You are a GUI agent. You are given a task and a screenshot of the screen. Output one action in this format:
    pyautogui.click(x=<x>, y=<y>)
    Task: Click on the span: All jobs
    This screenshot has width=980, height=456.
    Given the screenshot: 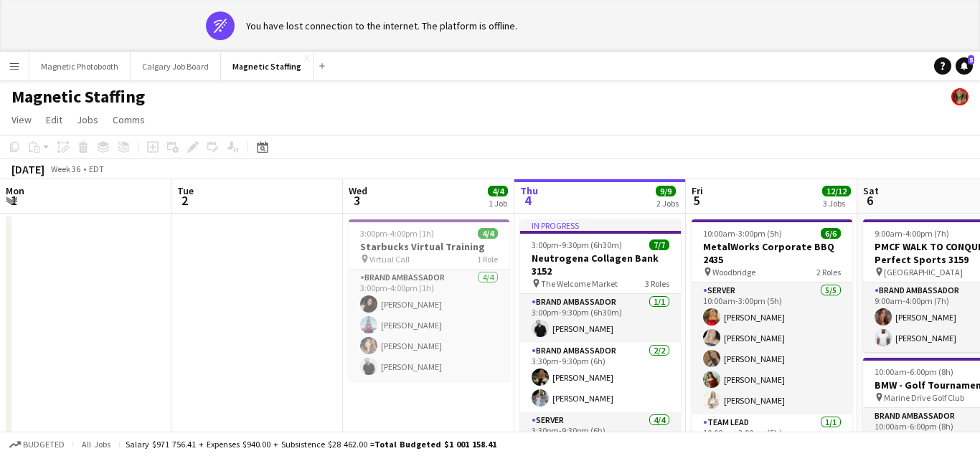 What is the action you would take?
    pyautogui.click(x=96, y=444)
    